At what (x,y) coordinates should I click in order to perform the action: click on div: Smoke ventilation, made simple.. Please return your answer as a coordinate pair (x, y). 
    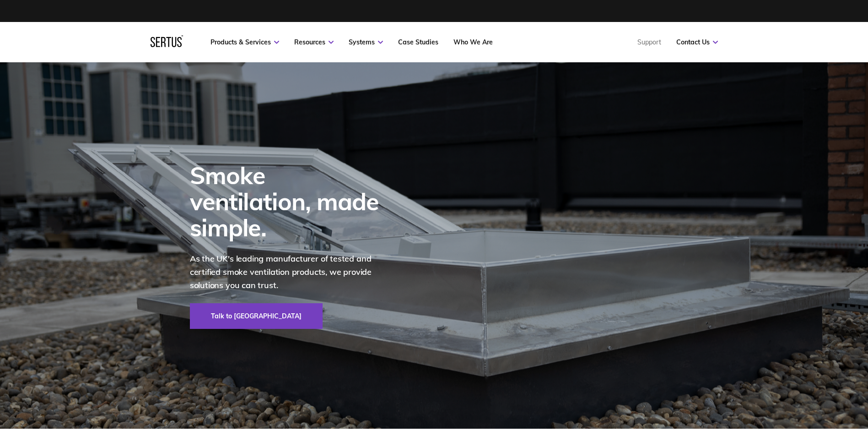
    Looking at the image, I should click on (291, 202).